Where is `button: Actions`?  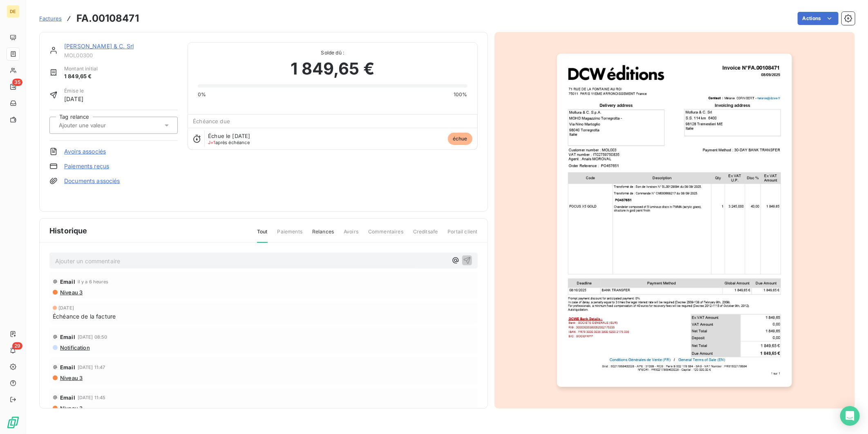 button: Actions is located at coordinates (818, 18).